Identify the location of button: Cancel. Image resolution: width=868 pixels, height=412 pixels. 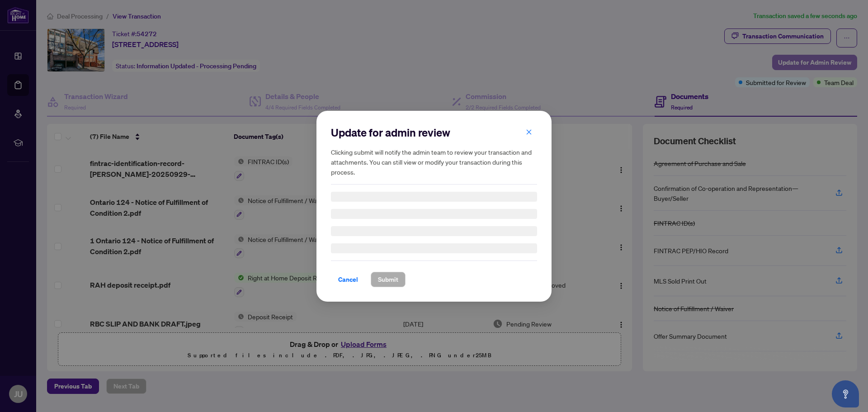
(348, 279).